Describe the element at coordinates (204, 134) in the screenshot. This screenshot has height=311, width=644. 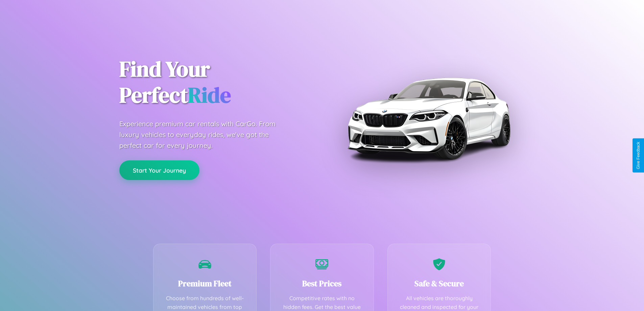
I see `p: Experience premium car rentals with CarGo. From luxury vehicles to everyday rides, we've got the ...` at that location.